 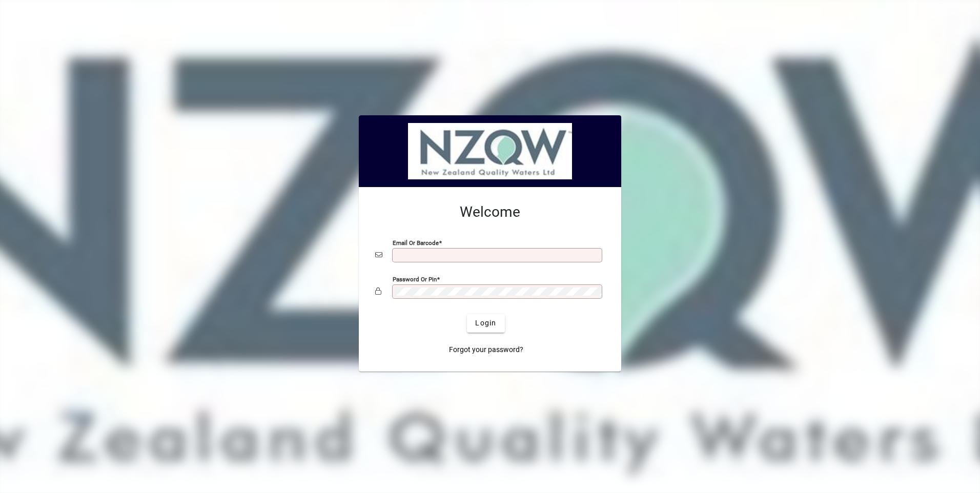 I want to click on mat-label: Password or Pin, so click(x=415, y=278).